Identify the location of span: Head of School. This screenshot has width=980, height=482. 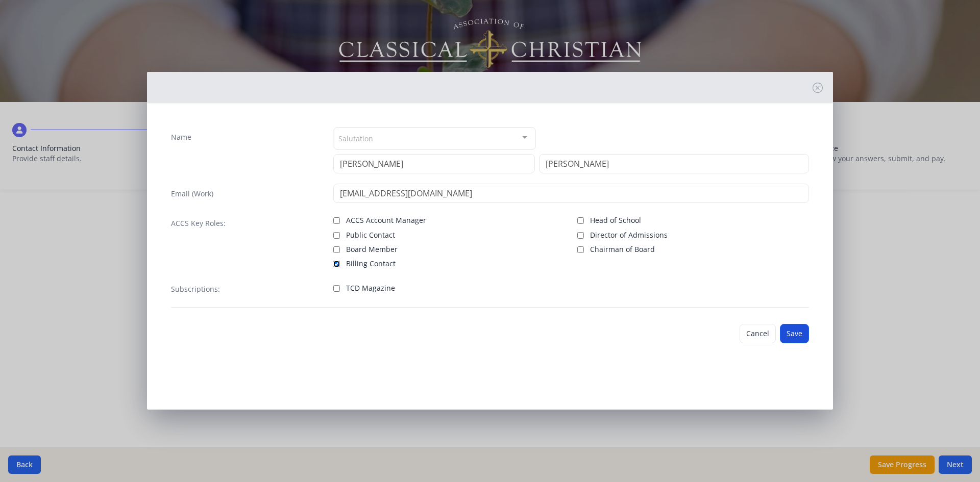
(616, 220).